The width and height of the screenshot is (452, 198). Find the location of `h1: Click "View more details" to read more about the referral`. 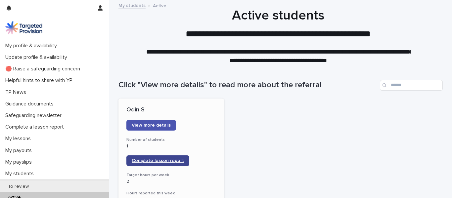

h1: Click "View more details" to read more about the referral is located at coordinates (248, 85).